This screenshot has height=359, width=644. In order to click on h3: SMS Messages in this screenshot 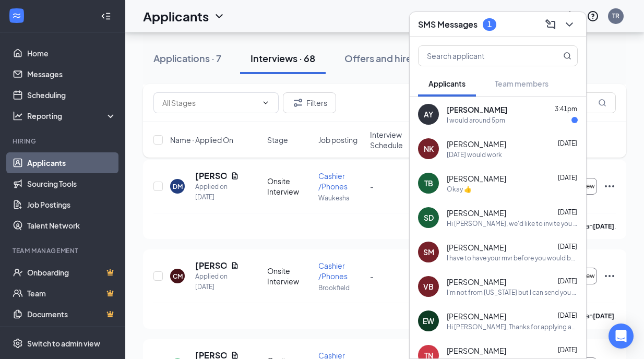, I will do `click(448, 25)`.